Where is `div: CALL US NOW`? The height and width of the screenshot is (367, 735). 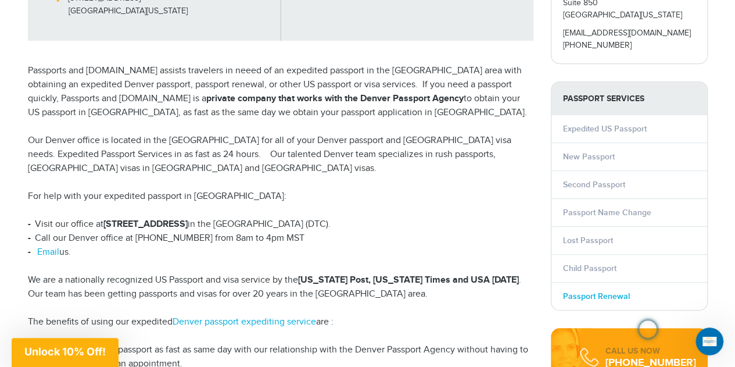
div: CALL US NOW is located at coordinates (651, 351).